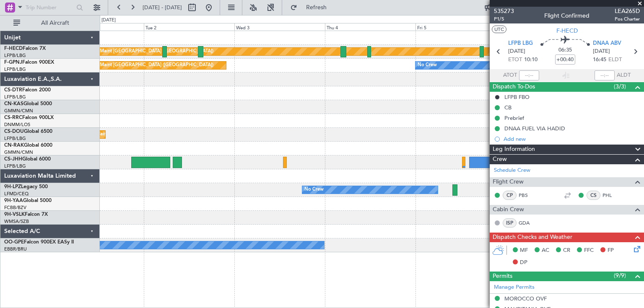 Image resolution: width=644 pixels, height=308 pixels. I want to click on span: CR, so click(567, 250).